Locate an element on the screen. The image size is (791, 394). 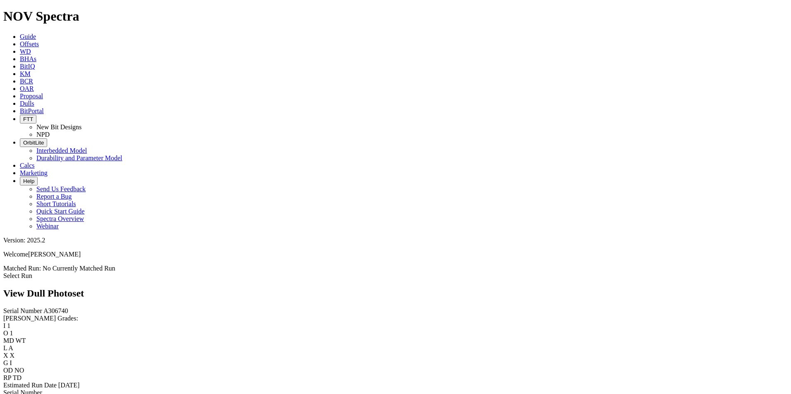
a: BHAs is located at coordinates (28, 59).